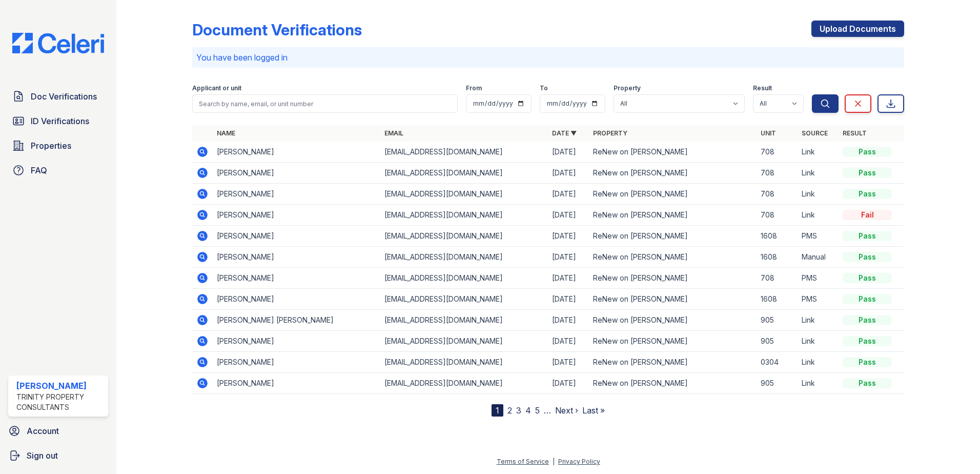 The width and height of the screenshot is (980, 474). I want to click on div: 1, so click(498, 410).